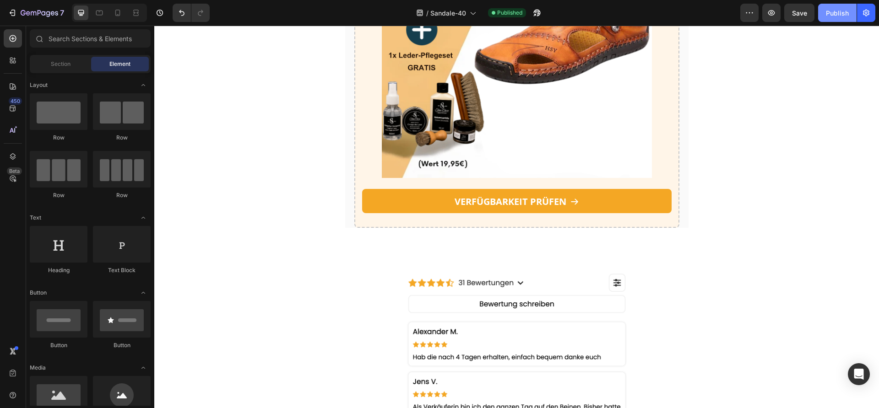 The height and width of the screenshot is (408, 879). What do you see at coordinates (837, 13) in the screenshot?
I see `button: Publish` at bounding box center [837, 13].